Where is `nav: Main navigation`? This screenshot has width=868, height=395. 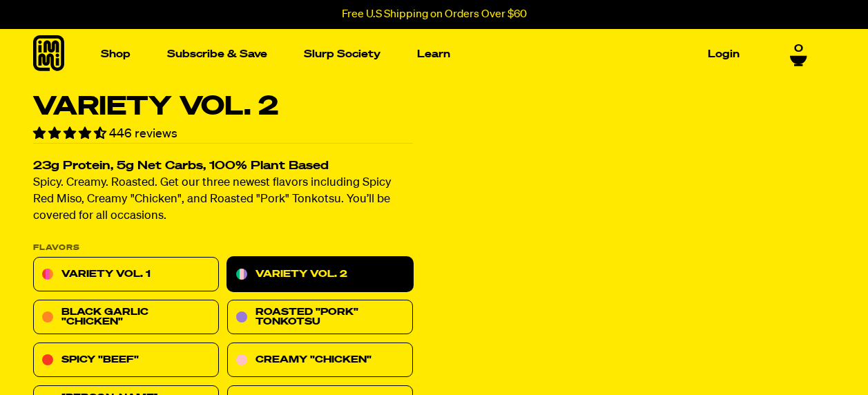 nav: Main navigation is located at coordinates (420, 54).